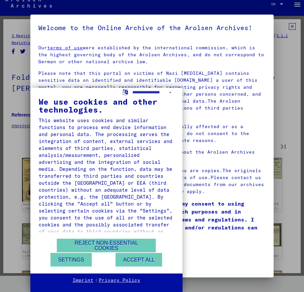 This screenshot has height=292, width=304. What do you see at coordinates (139, 259) in the screenshot?
I see `button: Accept all` at bounding box center [139, 259].